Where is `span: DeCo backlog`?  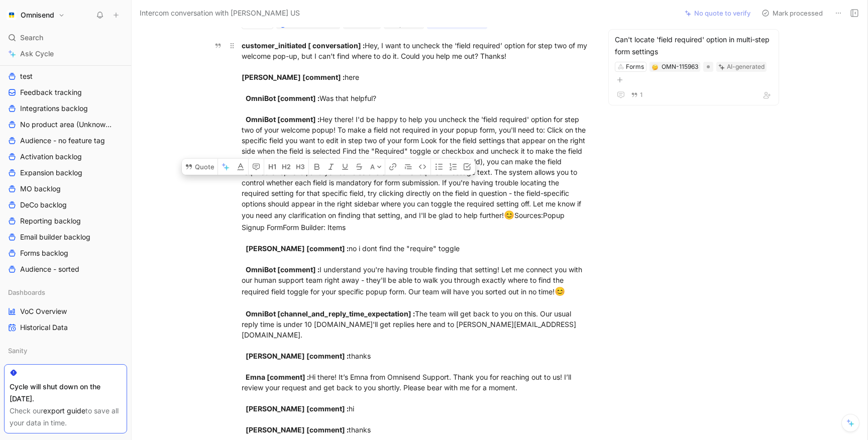 span: DeCo backlog is located at coordinates (43, 205).